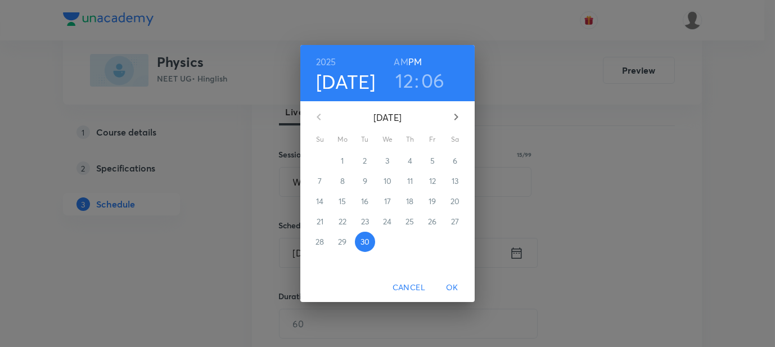  Describe the element at coordinates (387, 139) in the screenshot. I see `span: We` at that location.